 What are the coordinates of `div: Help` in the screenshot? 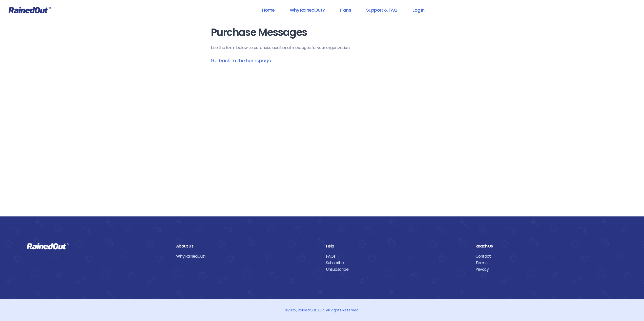 It's located at (397, 246).